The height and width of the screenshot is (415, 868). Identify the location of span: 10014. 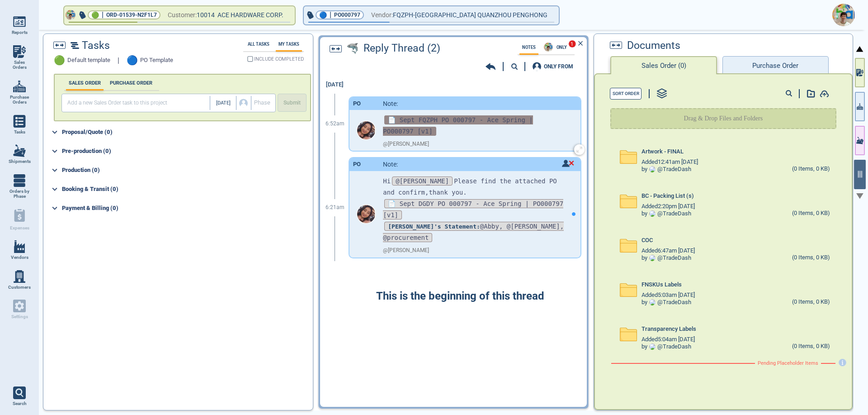
(207, 15).